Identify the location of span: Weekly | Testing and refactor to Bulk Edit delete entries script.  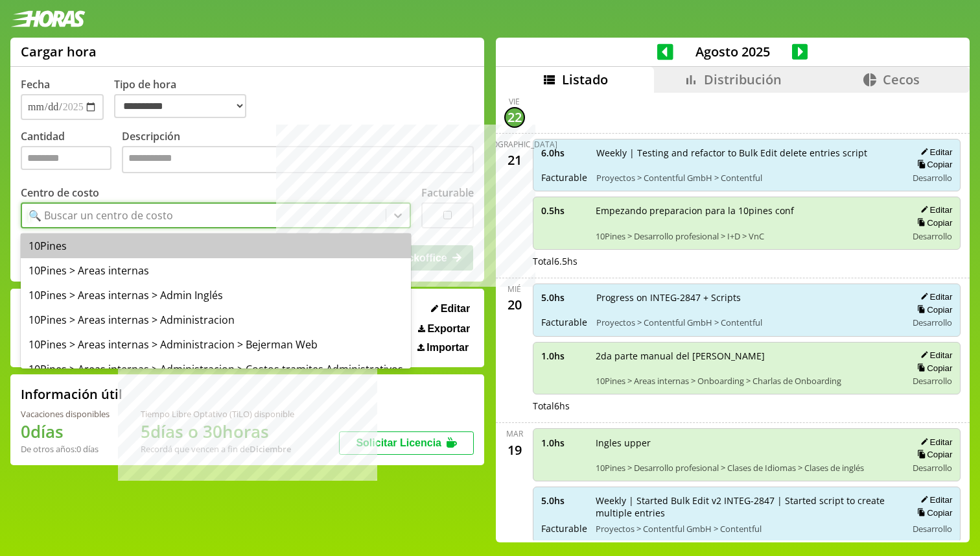
(748, 153).